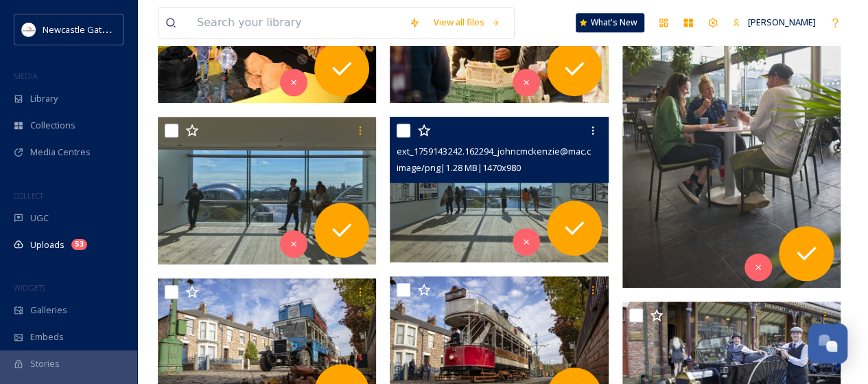 This screenshot has height=384, width=868. I want to click on input: Search your library, so click(296, 23).